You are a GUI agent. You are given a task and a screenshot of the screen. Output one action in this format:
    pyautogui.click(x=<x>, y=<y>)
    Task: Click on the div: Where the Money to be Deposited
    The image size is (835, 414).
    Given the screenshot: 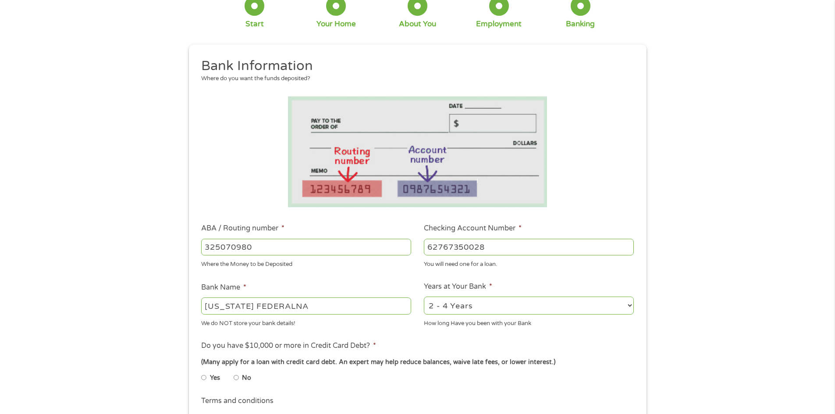 What is the action you would take?
    pyautogui.click(x=306, y=263)
    